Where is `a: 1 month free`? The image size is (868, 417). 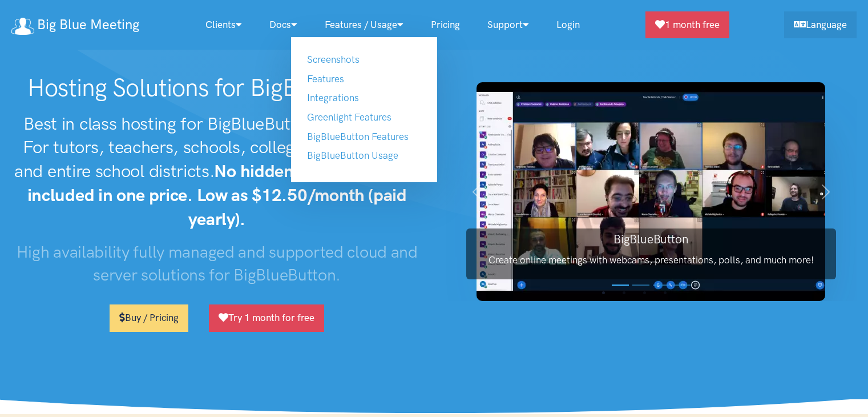
a: 1 month free is located at coordinates (687, 24).